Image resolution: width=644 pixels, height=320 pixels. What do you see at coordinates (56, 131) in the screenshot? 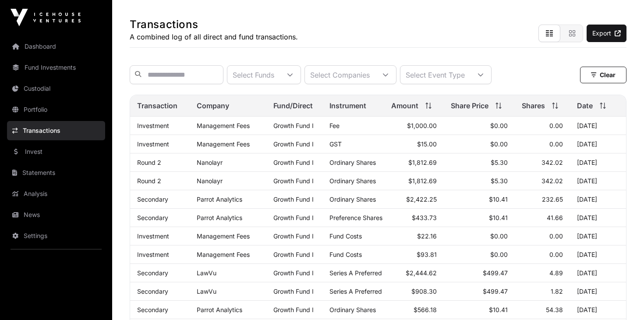
I see `a: Transactions` at bounding box center [56, 131].